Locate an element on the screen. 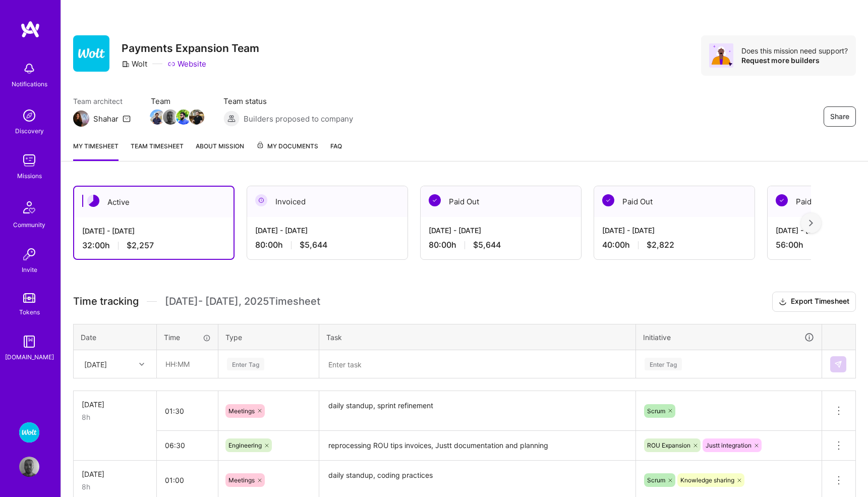 The image size is (868, 497). span: Team architect is located at coordinates (102, 101).